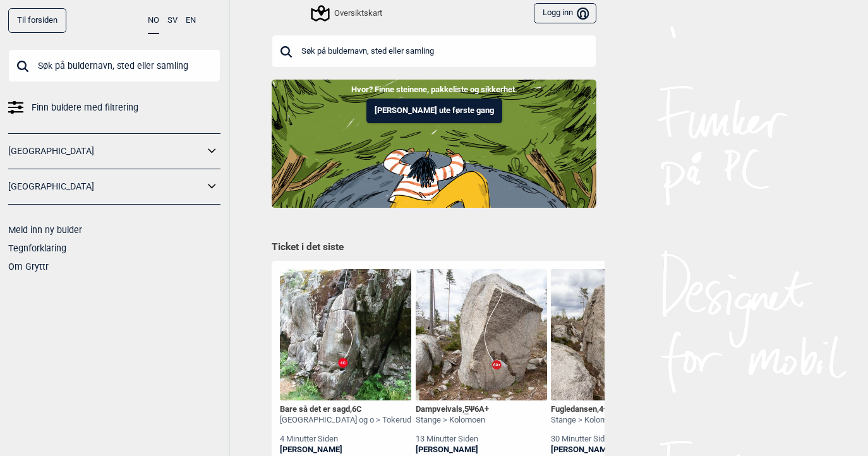 The width and height of the screenshot is (868, 456). I want to click on span: 4+, so click(603, 409).